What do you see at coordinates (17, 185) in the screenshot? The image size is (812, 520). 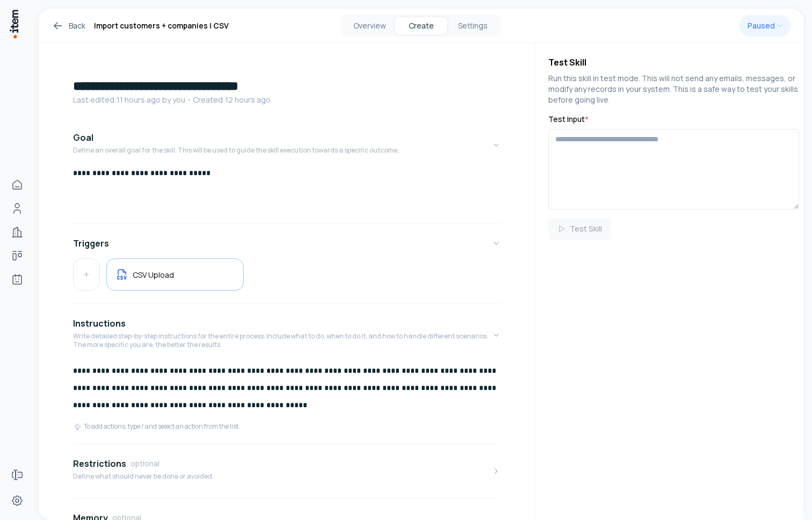 I see `a: Home` at bounding box center [17, 185].